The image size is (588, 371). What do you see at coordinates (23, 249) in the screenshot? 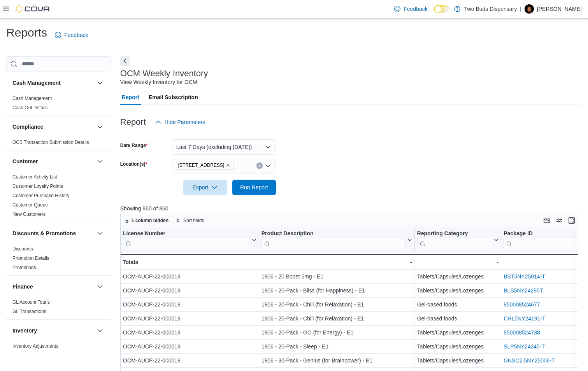
I see `span: Discounts` at bounding box center [23, 249].